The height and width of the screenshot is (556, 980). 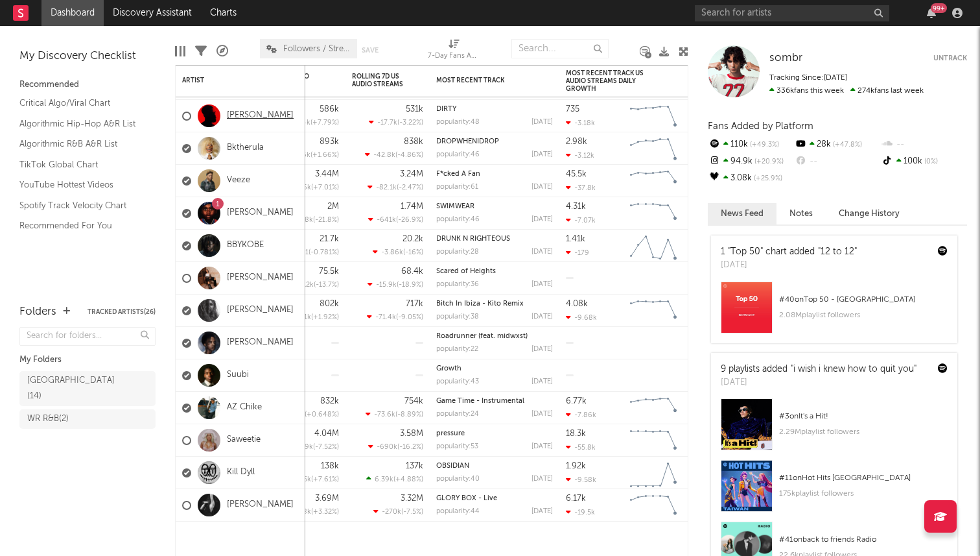 I want to click on span: -12k, so click(x=306, y=284).